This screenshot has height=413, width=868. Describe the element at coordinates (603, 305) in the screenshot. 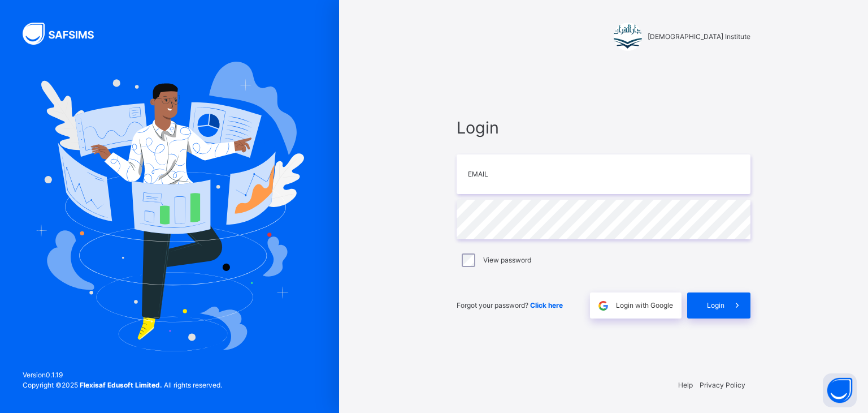

I see `img: google.396cfc9801f0270233282035f929180a.svg` at that location.